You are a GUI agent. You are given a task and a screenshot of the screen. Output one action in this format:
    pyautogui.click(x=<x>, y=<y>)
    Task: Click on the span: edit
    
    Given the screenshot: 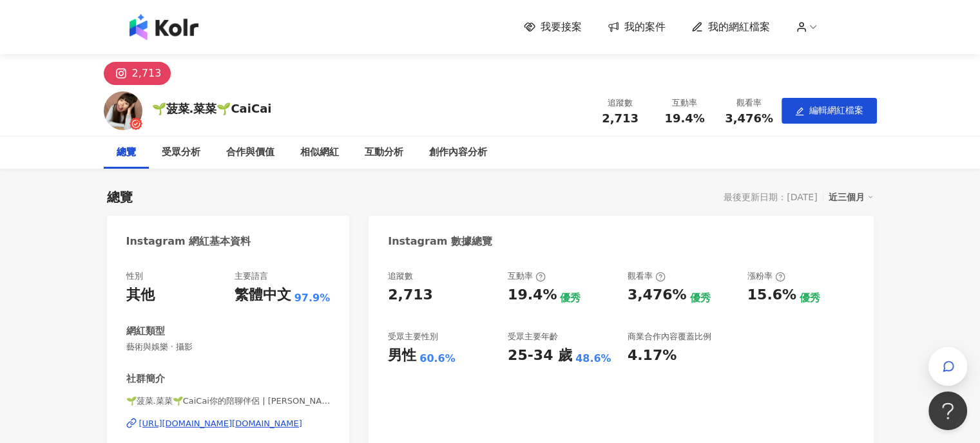 What is the action you would take?
    pyautogui.click(x=800, y=111)
    